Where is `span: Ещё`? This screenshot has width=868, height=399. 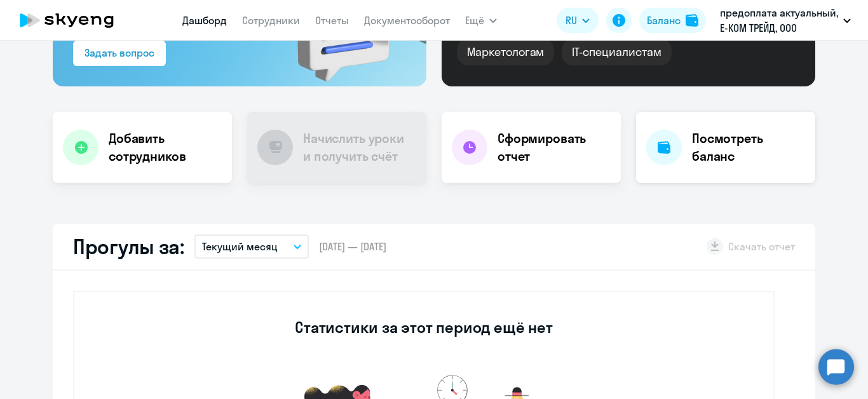 span: Ещё is located at coordinates (475, 21).